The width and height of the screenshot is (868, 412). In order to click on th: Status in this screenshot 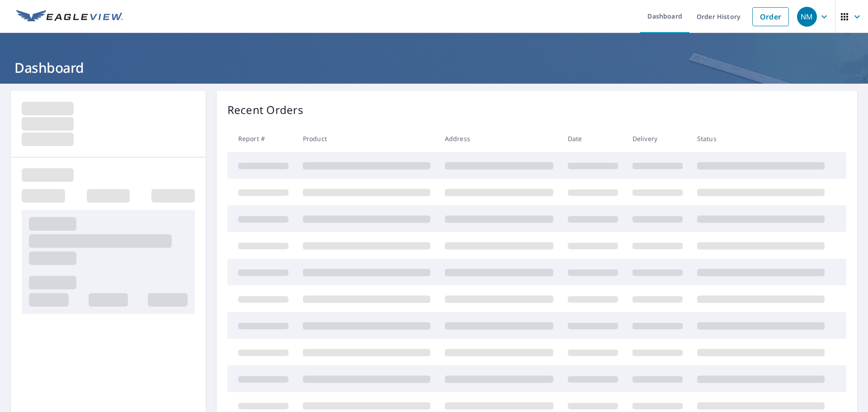, I will do `click(761, 138)`.